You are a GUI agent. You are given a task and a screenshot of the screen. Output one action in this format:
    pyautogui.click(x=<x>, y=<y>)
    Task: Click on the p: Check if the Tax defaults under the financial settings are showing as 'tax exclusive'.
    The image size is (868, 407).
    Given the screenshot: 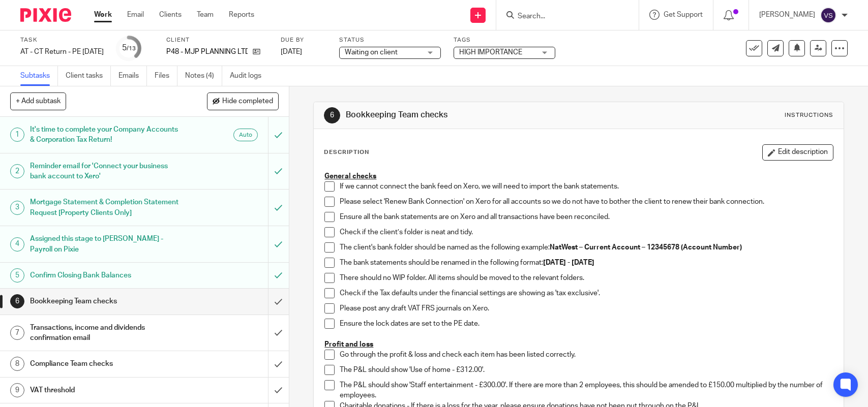 What is the action you would take?
    pyautogui.click(x=585, y=293)
    